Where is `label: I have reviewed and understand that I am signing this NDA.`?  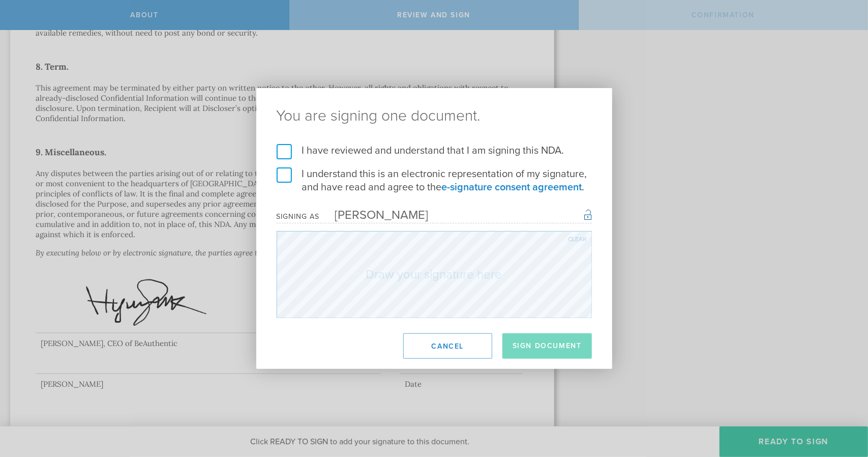 label: I have reviewed and understand that I am signing this NDA. is located at coordinates (434, 150).